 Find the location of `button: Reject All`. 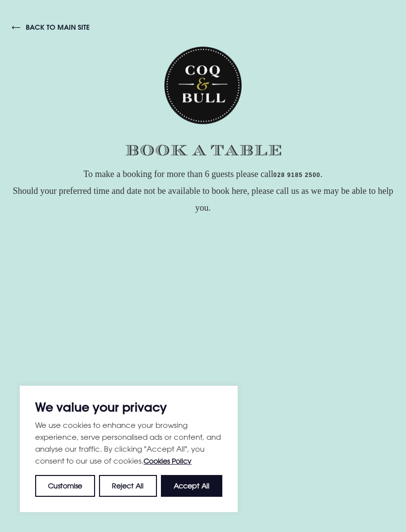

button: Reject All is located at coordinates (128, 486).